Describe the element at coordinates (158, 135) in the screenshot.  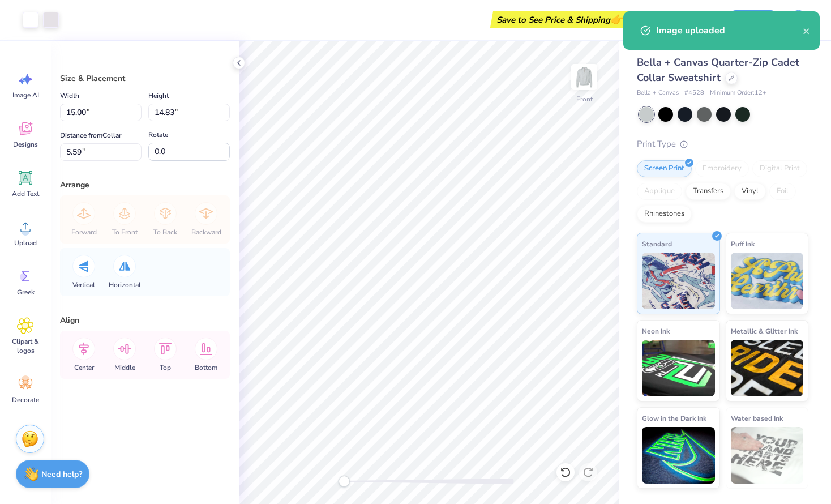
I see `label: Rotate` at that location.